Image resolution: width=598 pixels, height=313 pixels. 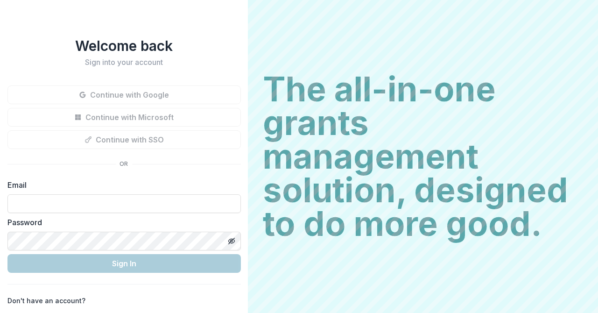 I want to click on h2: Sign into your account, so click(x=124, y=62).